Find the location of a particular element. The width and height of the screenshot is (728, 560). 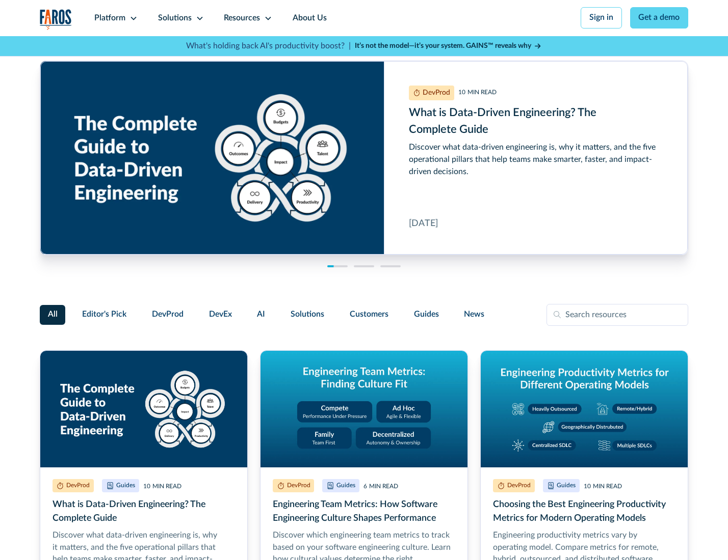

div: Solutions is located at coordinates (175, 18).